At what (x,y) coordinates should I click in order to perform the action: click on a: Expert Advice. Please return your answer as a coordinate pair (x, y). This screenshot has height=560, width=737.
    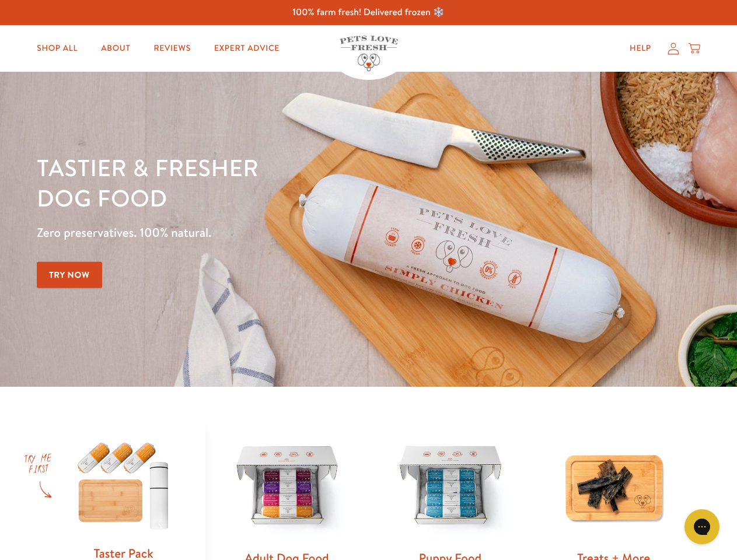
    Looking at the image, I should click on (247, 48).